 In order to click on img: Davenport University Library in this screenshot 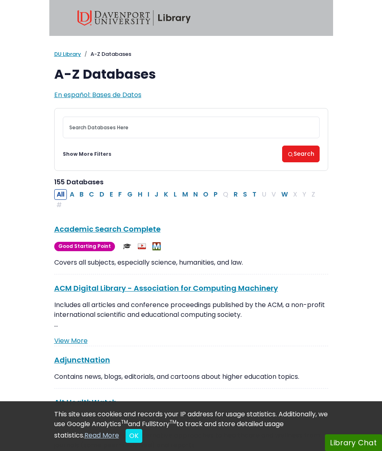, I will do `click(134, 18)`.